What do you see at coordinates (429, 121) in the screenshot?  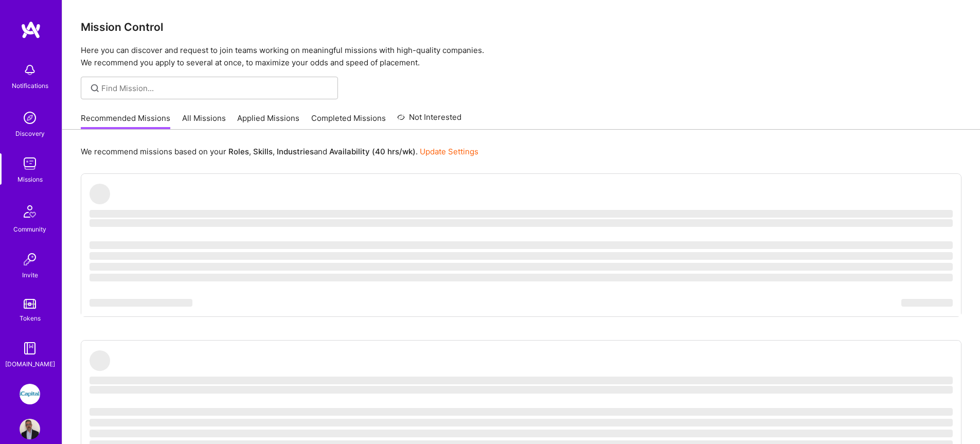 I see `a: Not Interested` at bounding box center [429, 121].